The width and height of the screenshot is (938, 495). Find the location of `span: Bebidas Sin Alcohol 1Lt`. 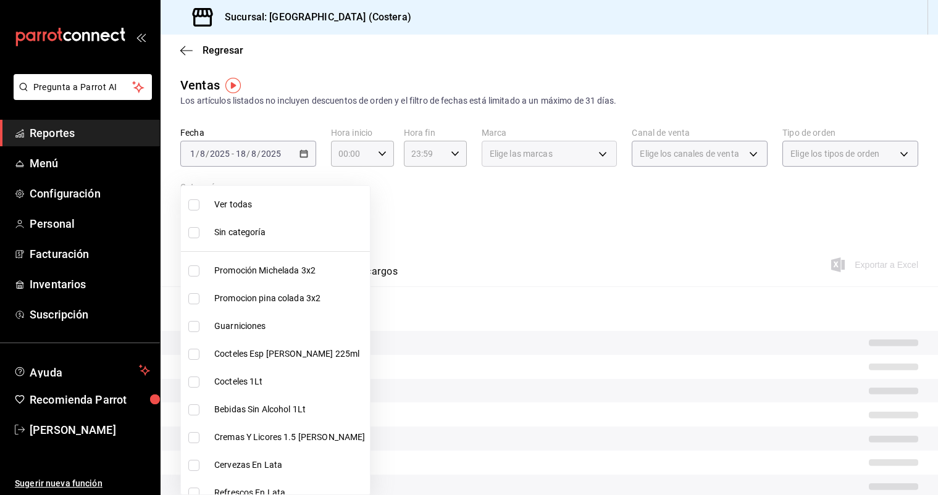

span: Bebidas Sin Alcohol 1Lt is located at coordinates (290, 409).